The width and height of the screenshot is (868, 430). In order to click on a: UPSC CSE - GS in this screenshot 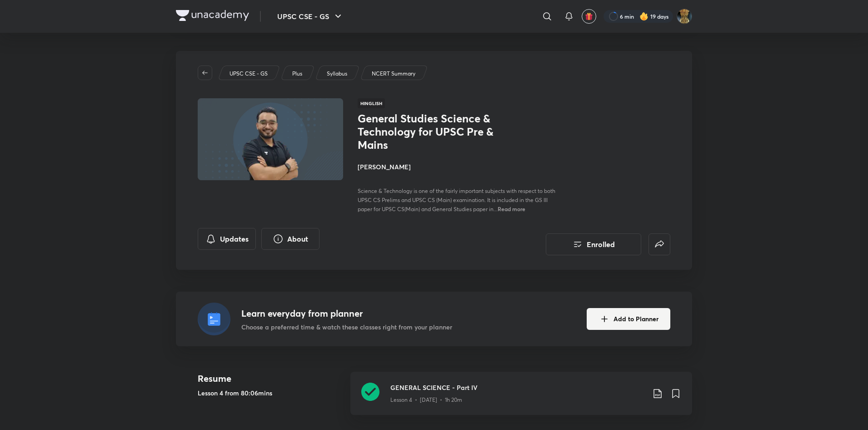, I will do `click(249, 74)`.